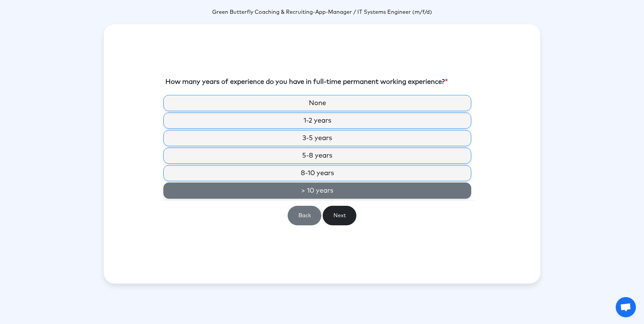  I want to click on span: Green Butterfly Coaching & Recruiting, so click(263, 12).